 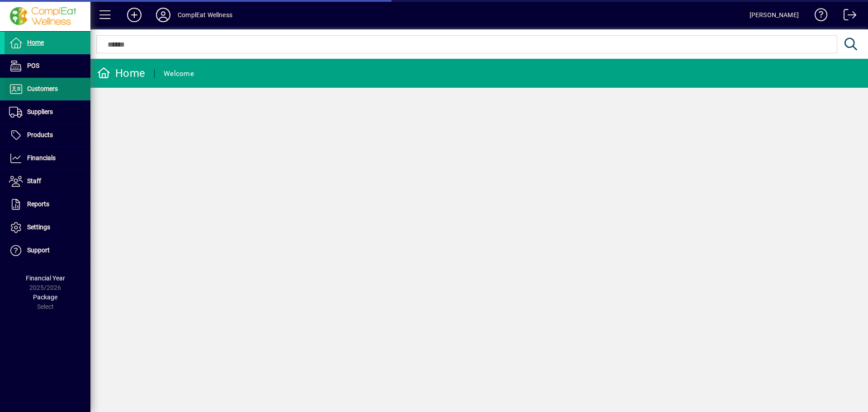 What do you see at coordinates (164, 15) in the screenshot?
I see `button: Profile` at bounding box center [164, 15].